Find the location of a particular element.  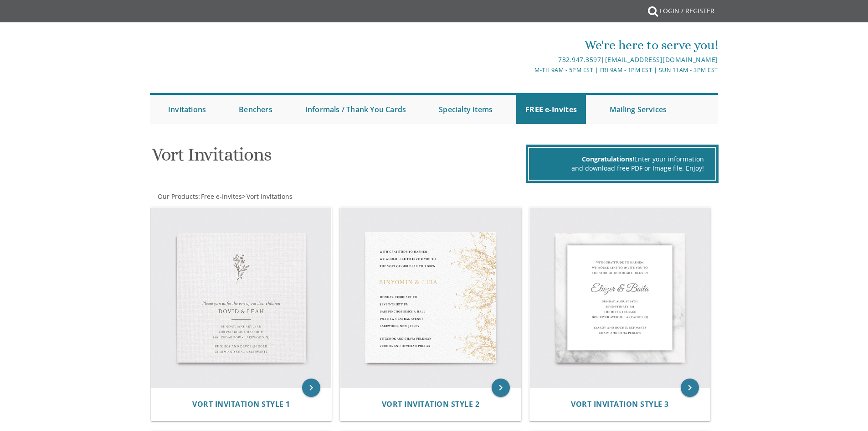

span: Congratulations! is located at coordinates (607, 158).